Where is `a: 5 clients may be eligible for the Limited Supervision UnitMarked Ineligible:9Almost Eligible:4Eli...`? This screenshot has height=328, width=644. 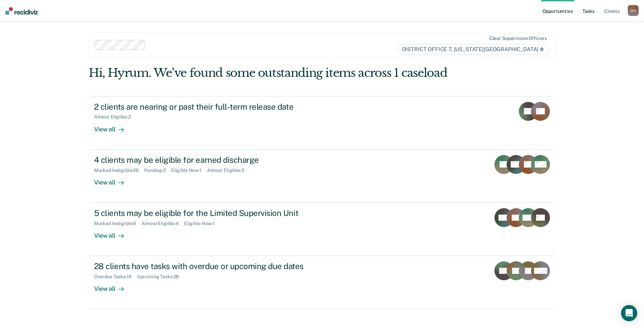 a: 5 clients may be eligible for the Limited Supervision UnitMarked Ineligible:9Almost Eligible:4Eli... is located at coordinates (322, 229).